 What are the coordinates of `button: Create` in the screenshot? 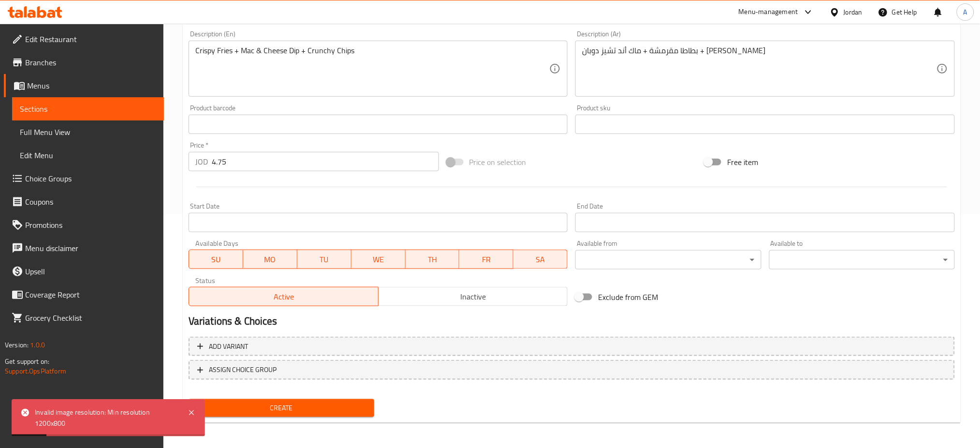 It's located at (281, 408).